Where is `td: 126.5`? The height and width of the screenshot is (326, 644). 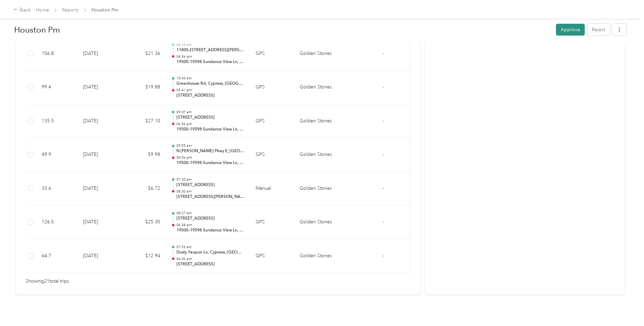
td: 126.5 is located at coordinates (57, 222).